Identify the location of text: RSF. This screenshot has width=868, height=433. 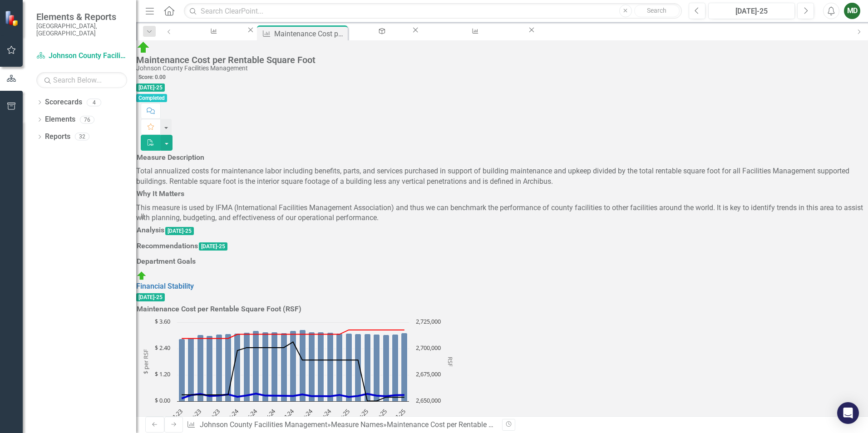
(450, 362).